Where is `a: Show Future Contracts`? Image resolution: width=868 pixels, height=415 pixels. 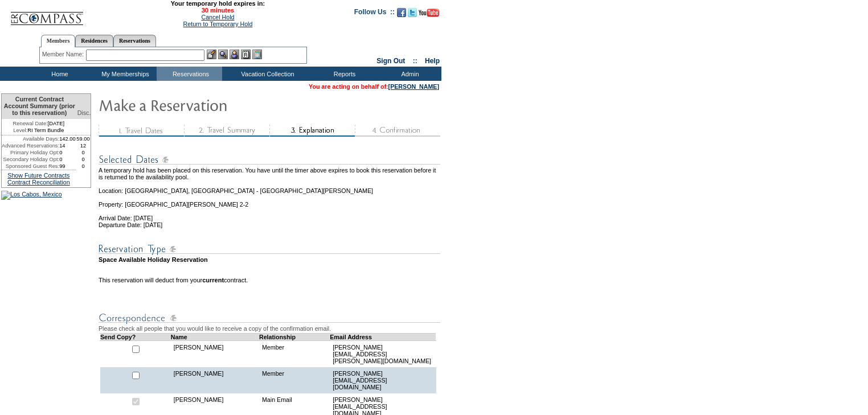 a: Show Future Contracts is located at coordinates (38, 175).